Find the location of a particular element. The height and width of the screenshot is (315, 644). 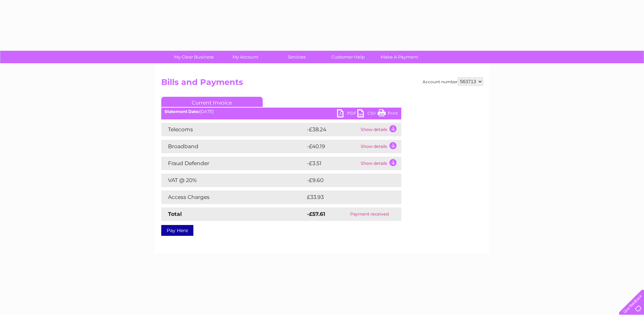

div: Account number is located at coordinates (452, 82).